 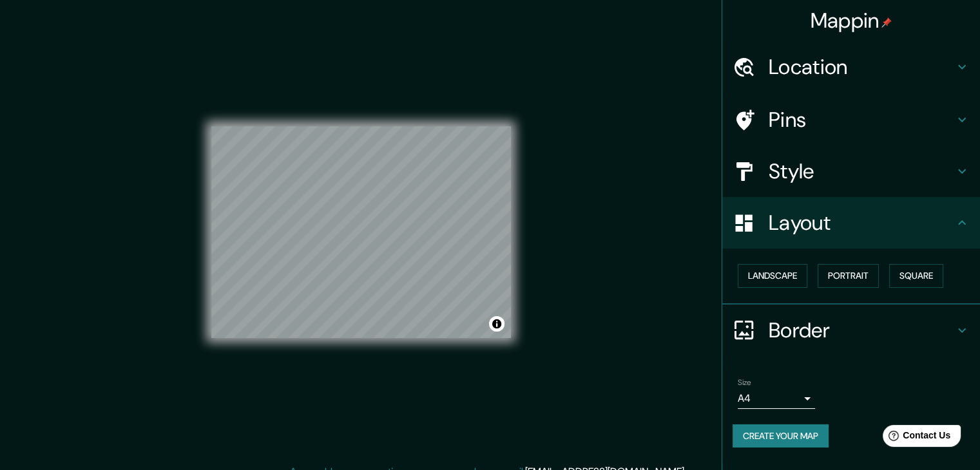 I want to click on div: Style, so click(x=851, y=171).